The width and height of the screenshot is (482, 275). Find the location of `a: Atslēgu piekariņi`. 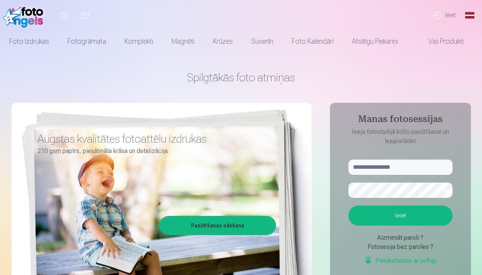

a: Atslēgu piekariņi is located at coordinates (375, 41).